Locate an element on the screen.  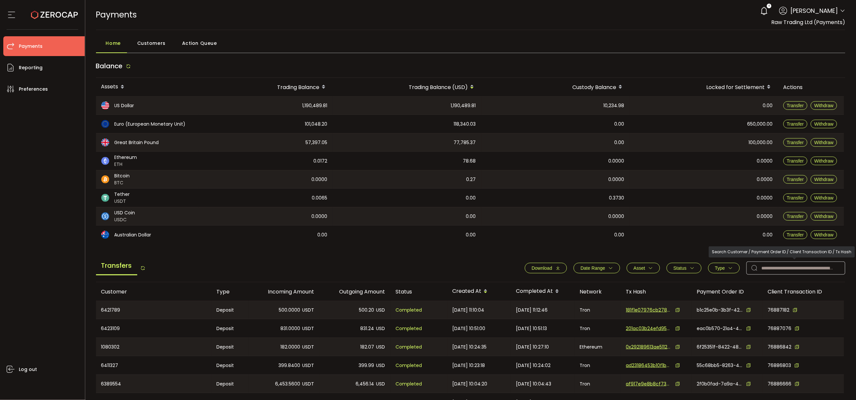
span: USD is located at coordinates (381, 384).